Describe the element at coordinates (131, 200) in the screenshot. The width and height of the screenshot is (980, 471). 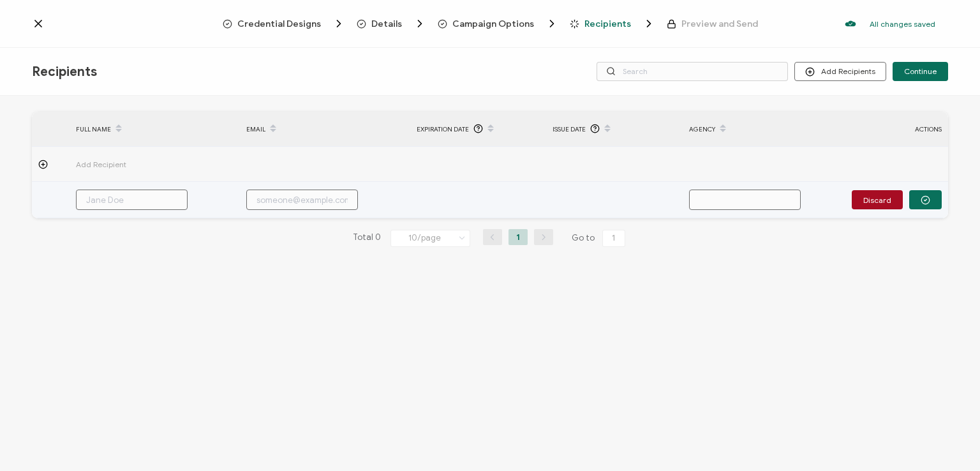
I see `input: Jane Doe` at that location.